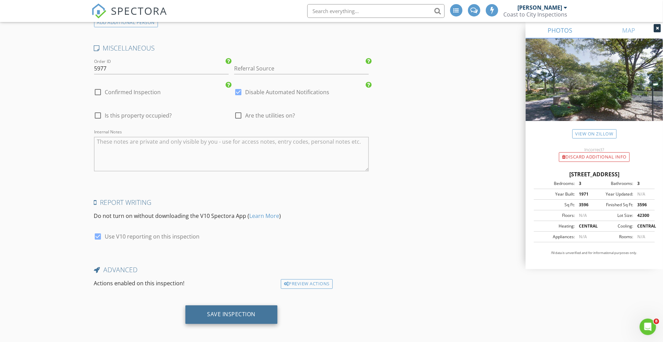 This screenshot has width=663, height=342. Describe the element at coordinates (231, 314) in the screenshot. I see `div: Save Inspection` at that location.